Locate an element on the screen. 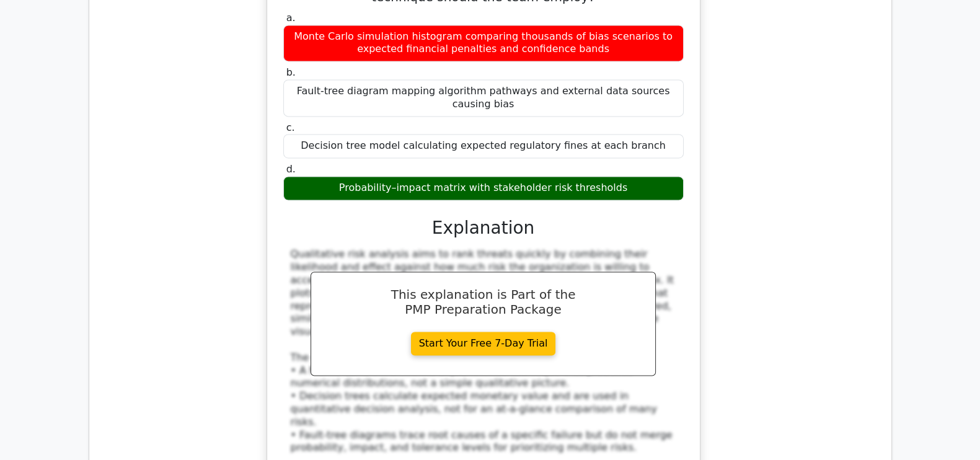 This screenshot has height=460, width=980. span: a. is located at coordinates (290, 17).